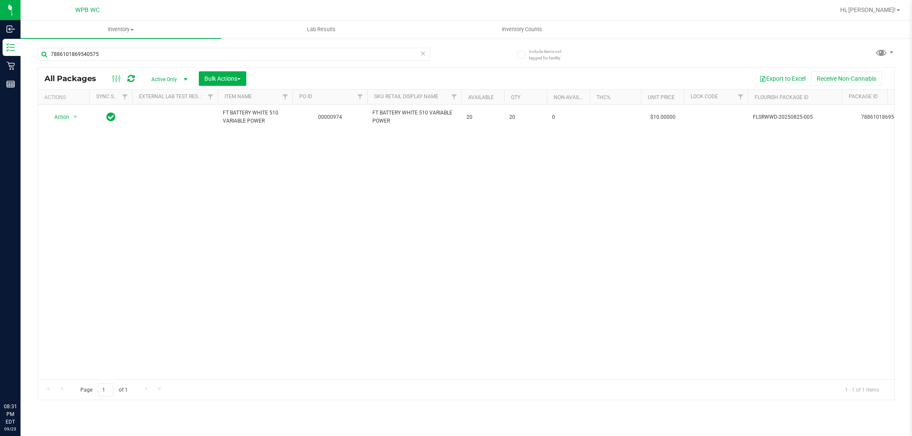  Describe the element at coordinates (74, 79) in the screenshot. I see `span: All Packages` at that location.